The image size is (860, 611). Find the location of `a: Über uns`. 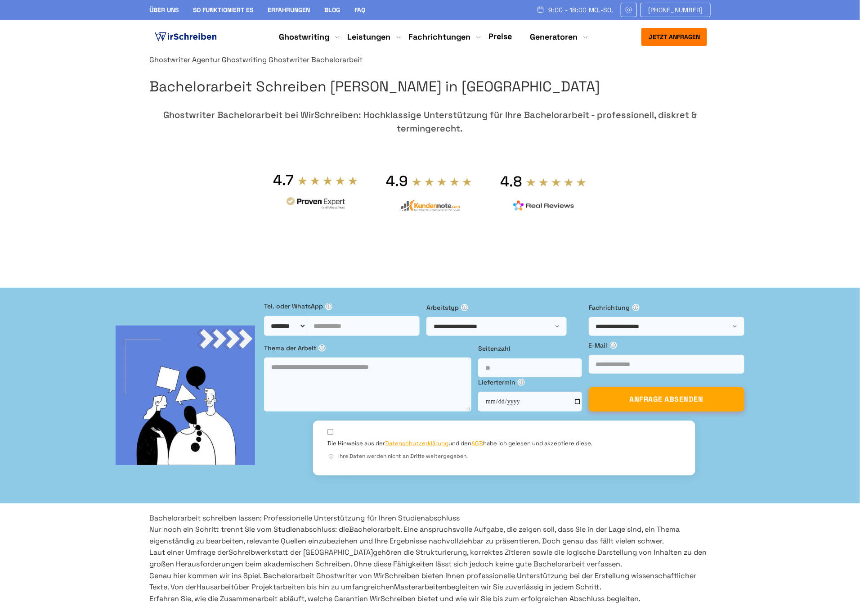

a: Über uns is located at coordinates (164, 10).